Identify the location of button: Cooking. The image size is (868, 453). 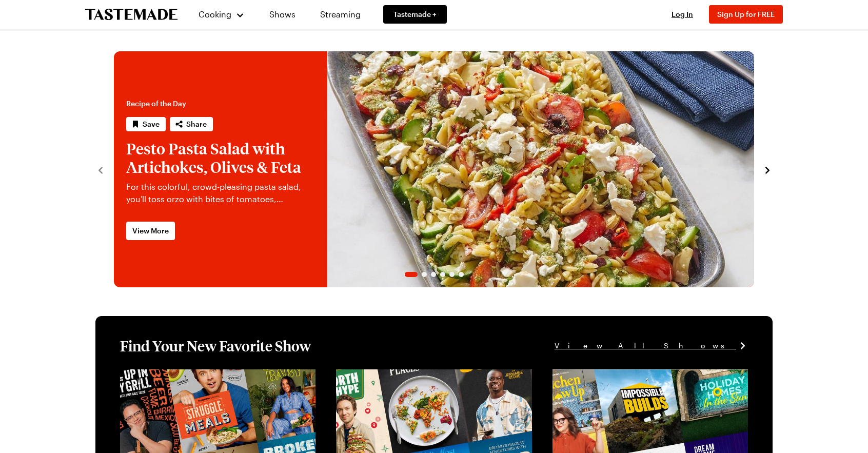
(221, 14).